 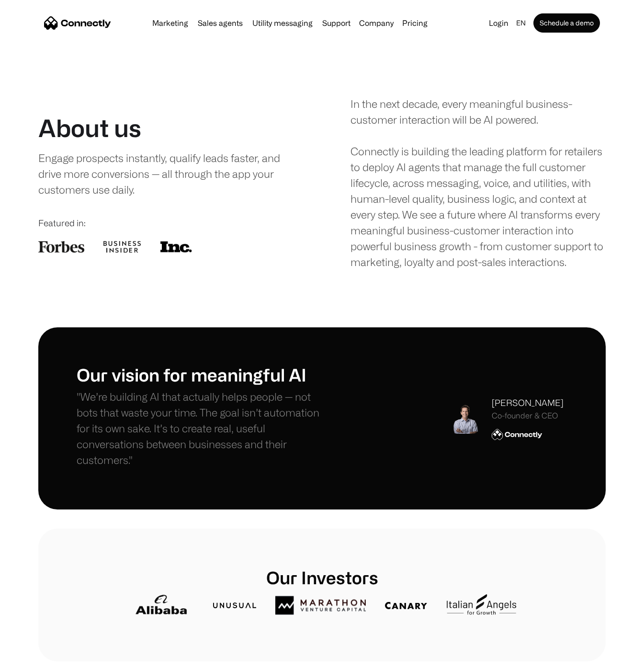 I want to click on a: Sales agents, so click(x=220, y=23).